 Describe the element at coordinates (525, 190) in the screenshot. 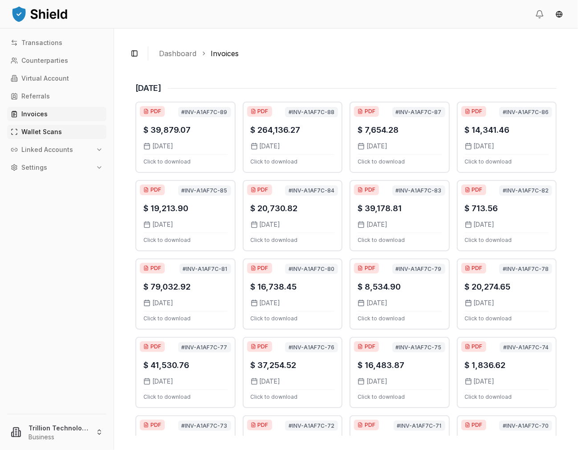

I see `span: #INV-A1AF7C-82` at that location.